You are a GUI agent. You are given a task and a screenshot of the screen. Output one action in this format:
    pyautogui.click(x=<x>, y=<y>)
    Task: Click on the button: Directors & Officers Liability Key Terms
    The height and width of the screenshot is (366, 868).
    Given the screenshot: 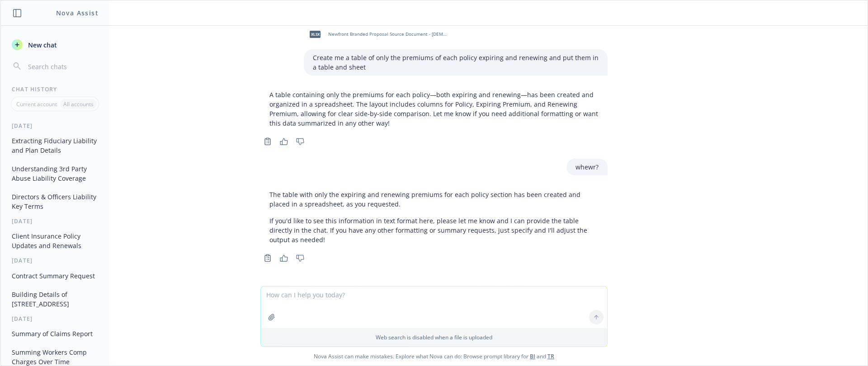 What is the action you would take?
    pyautogui.click(x=55, y=201)
    